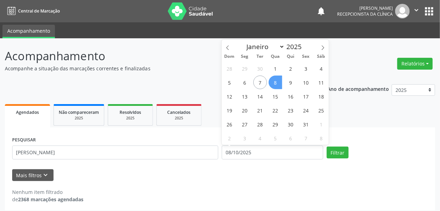 This screenshot has width=440, height=211. I want to click on span: Outubro 21, 2025, so click(260, 110).